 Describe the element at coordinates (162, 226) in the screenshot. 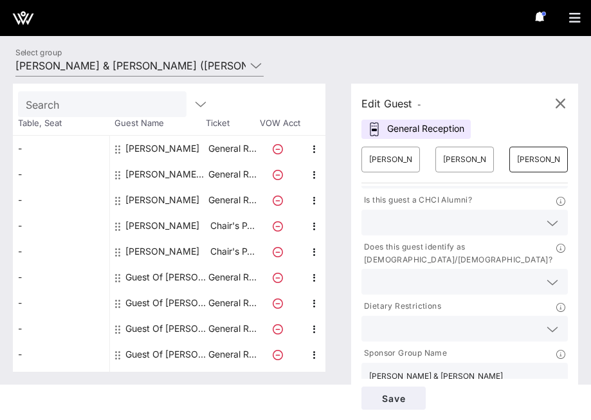

I see `div: Leif Brierley` at that location.